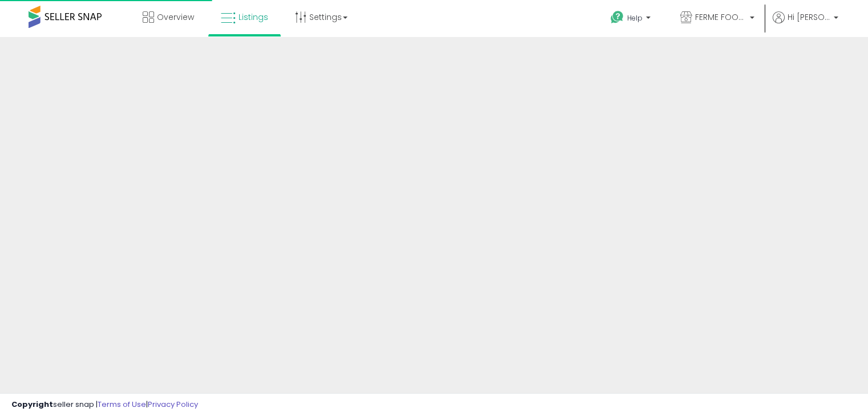 The height and width of the screenshot is (416, 868). I want to click on span: Overview, so click(175, 18).